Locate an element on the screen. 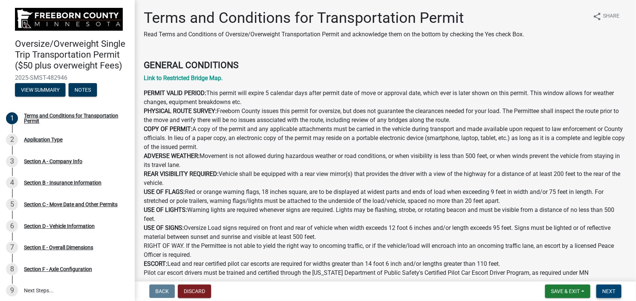 The image size is (636, 301). button: shareShare is located at coordinates (606, 16).